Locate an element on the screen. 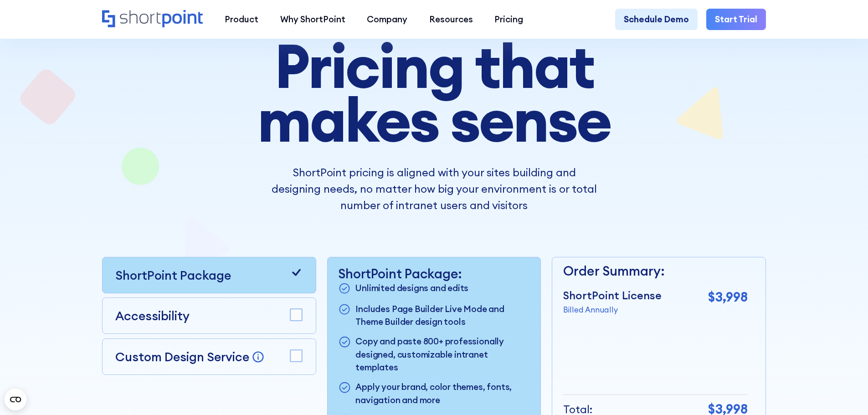 This screenshot has width=868, height=415. p: Copy and paste 800+ professionally designed, customizable intranet templates is located at coordinates (442, 354).